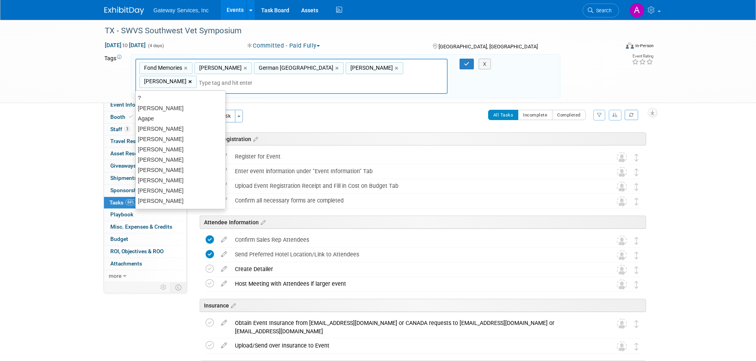 This screenshot has height=361, width=756. What do you see at coordinates (416, 269) in the screenshot?
I see `div: Create Detailer` at bounding box center [416, 269].